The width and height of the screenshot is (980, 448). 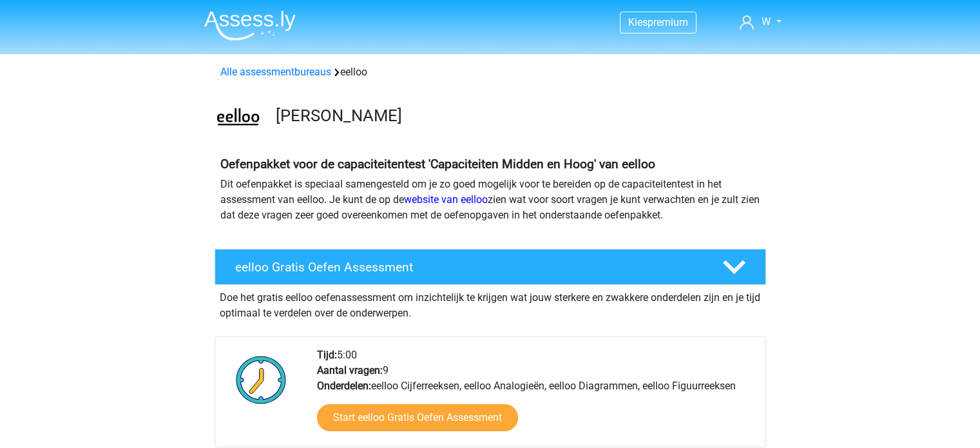 What do you see at coordinates (446, 199) in the screenshot?
I see `a: website van eelloo` at bounding box center [446, 199].